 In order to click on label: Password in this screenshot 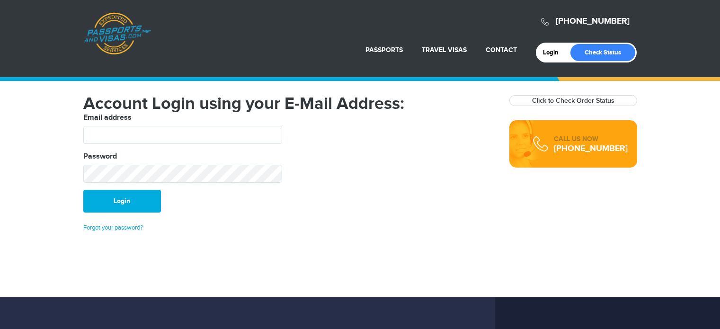, I will do `click(100, 157)`.